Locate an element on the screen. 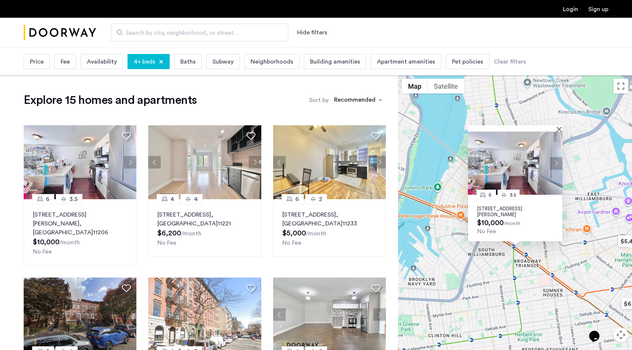 This screenshot has width=632, height=350. span: 2 is located at coordinates (321, 199).